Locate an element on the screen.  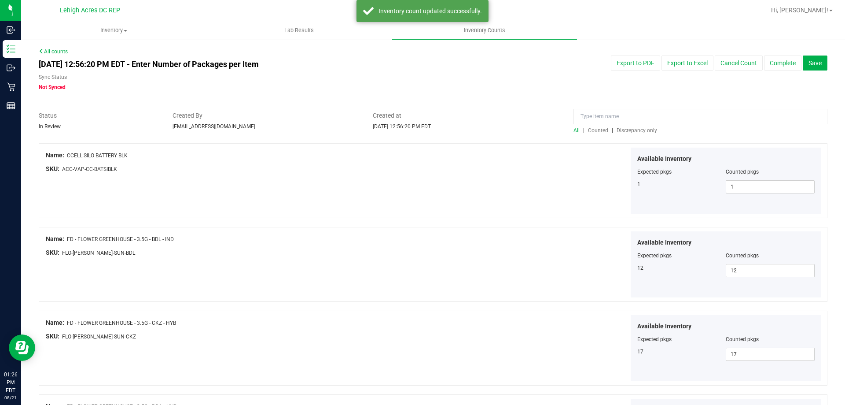
a: All counts is located at coordinates (53, 51).